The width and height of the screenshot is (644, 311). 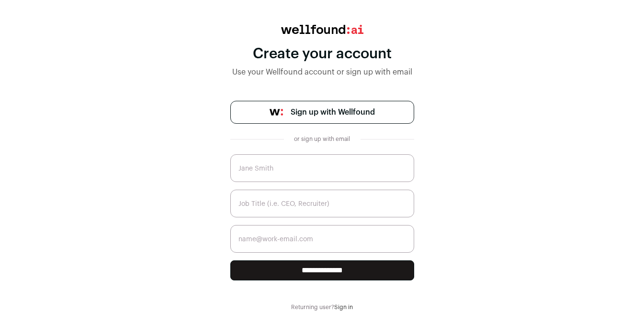 What do you see at coordinates (322, 168) in the screenshot?
I see `input: Jane Smith` at bounding box center [322, 168].